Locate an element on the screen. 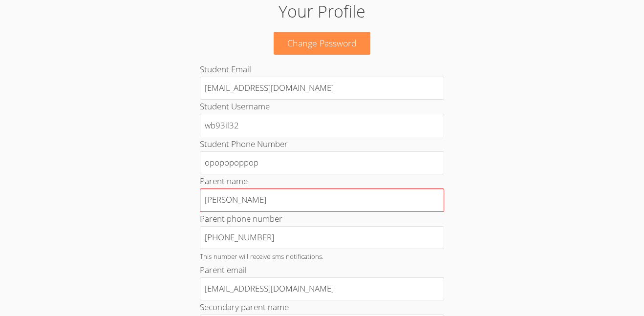 The image size is (644, 316). a: Change Password is located at coordinates (322, 43).